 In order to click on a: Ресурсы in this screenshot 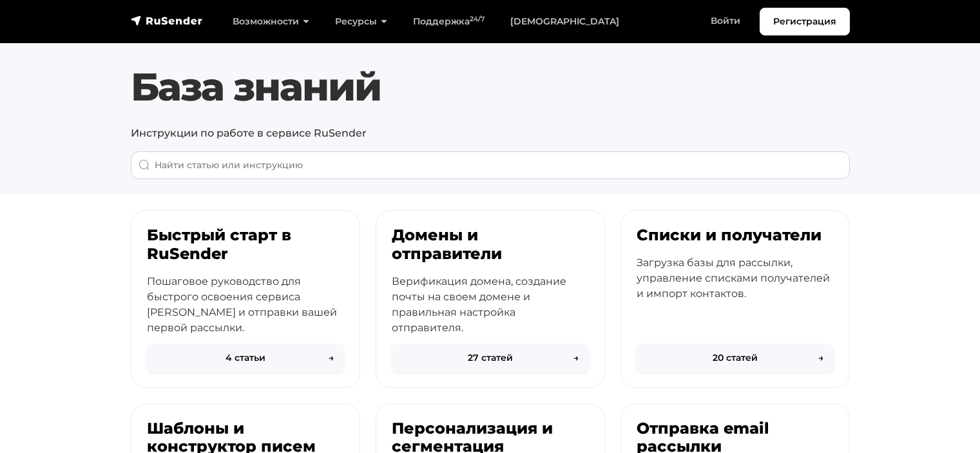, I will do `click(361, 21)`.